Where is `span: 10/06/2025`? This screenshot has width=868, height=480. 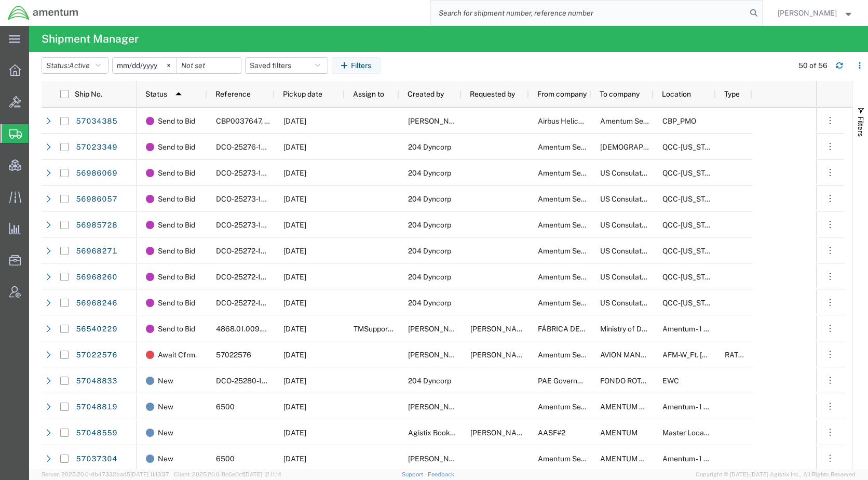
span: 10/06/2025 is located at coordinates (295, 458).